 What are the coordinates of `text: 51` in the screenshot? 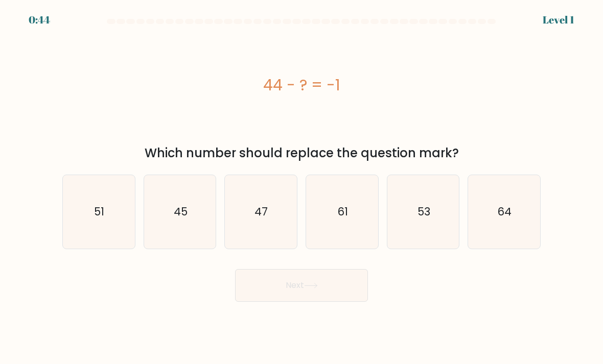 It's located at (99, 211).